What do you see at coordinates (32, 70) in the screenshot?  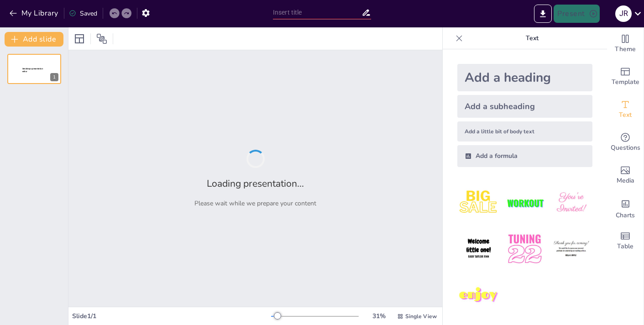 I see `span: Sendsteps presentation editor` at bounding box center [32, 70].